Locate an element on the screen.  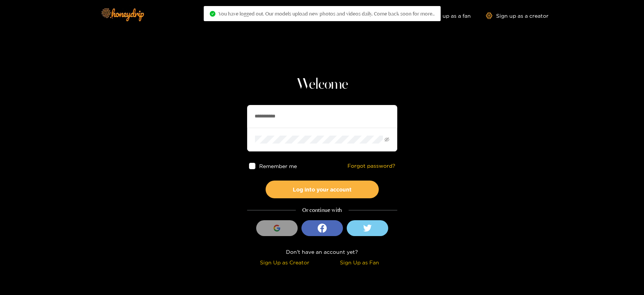
span: You have logged out. Our models upload new photos and videos daily. Come back soon for more.. is located at coordinates (326, 13).